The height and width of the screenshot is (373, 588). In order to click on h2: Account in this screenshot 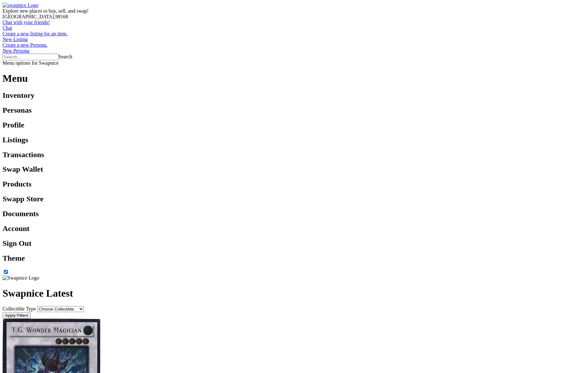, I will do `click(294, 229)`.